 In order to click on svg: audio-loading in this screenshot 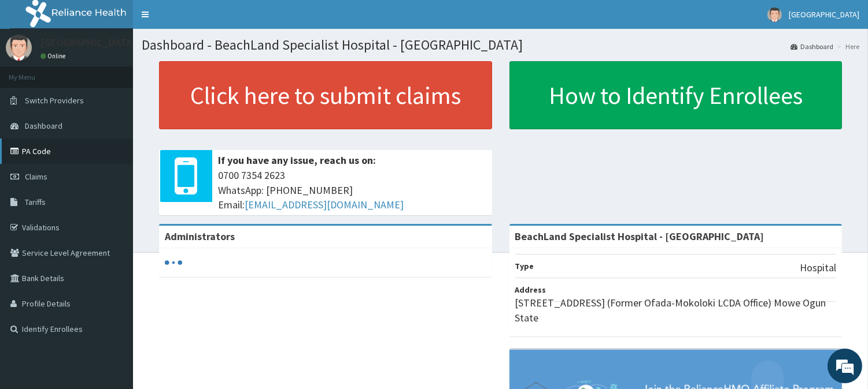, I will do `click(173, 263)`.